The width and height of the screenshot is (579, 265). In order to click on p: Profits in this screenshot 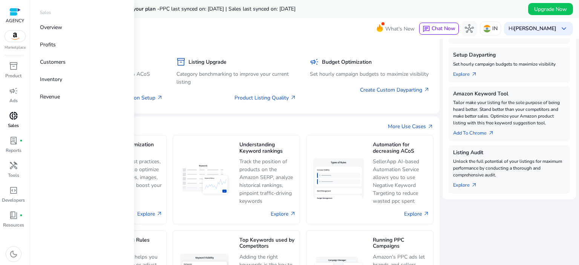, I will do `click(48, 44)`.